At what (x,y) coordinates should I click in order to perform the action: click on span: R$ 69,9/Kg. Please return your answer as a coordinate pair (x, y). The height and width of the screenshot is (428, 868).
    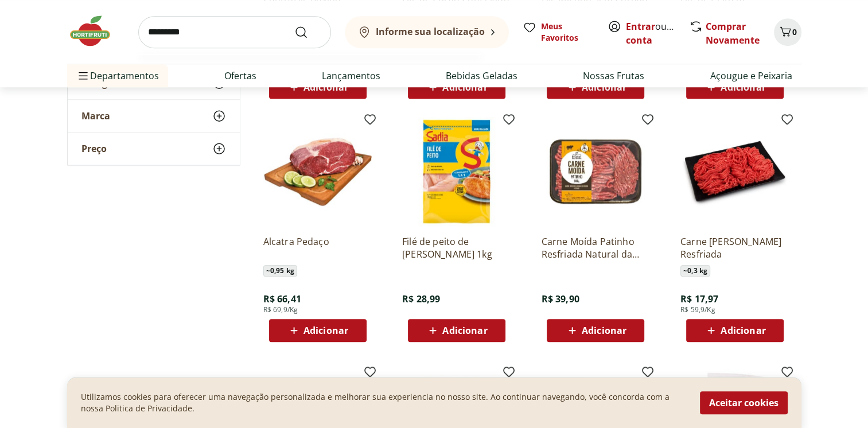
    Looking at the image, I should click on (281, 310).